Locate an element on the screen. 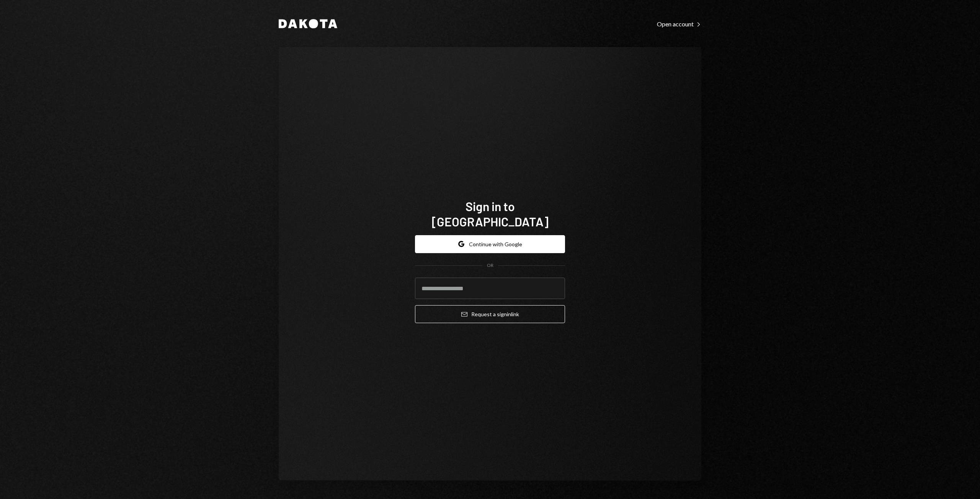 The width and height of the screenshot is (980, 499). a: Open account is located at coordinates (679, 24).